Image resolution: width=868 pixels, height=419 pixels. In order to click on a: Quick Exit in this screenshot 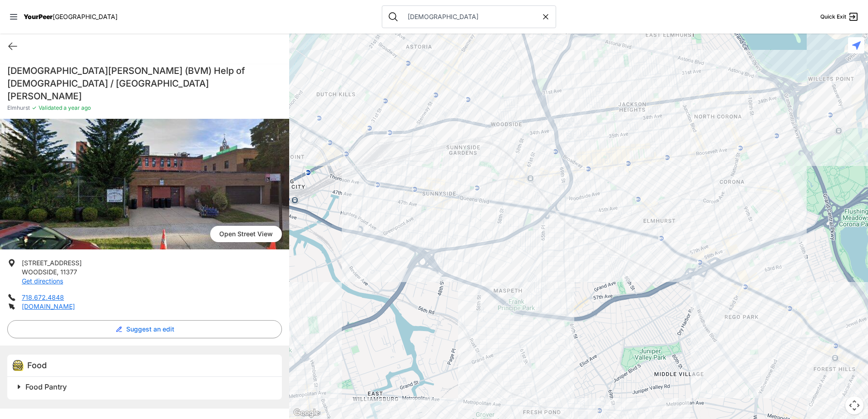, I will do `click(839, 17)`.